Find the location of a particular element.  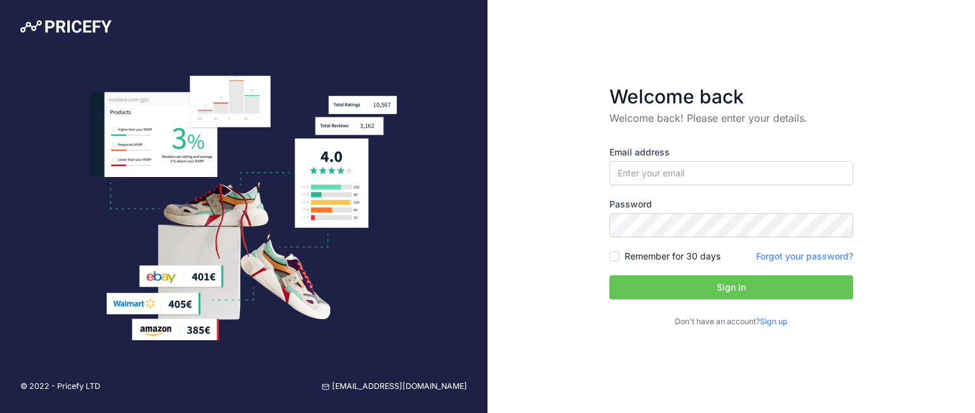

label: Password is located at coordinates (731, 204).